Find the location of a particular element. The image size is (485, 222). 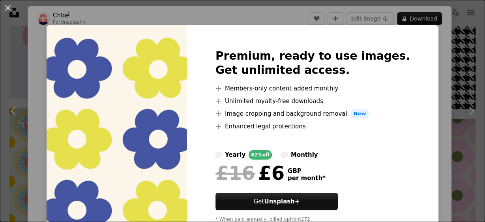

input: monthly is located at coordinates (284, 155).